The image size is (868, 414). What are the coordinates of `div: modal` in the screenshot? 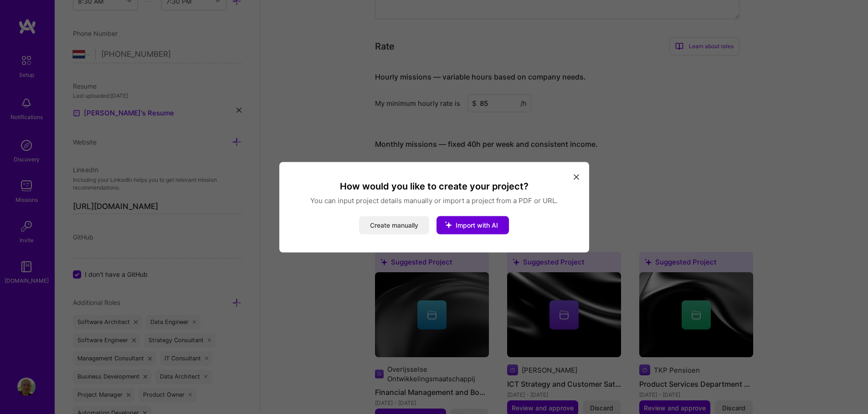 It's located at (434, 207).